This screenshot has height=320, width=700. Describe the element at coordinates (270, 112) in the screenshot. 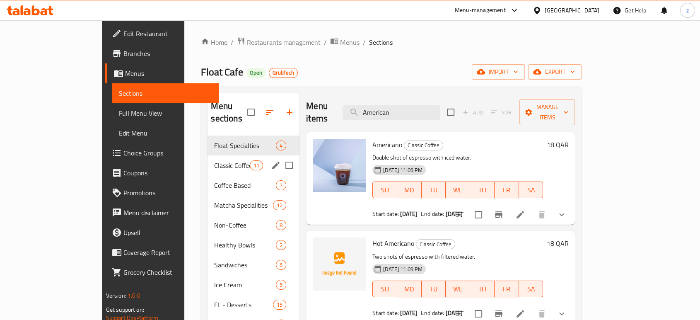

I see `span: Sort sections` at that location.